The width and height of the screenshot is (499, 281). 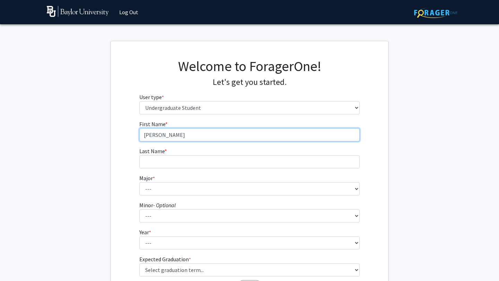 I want to click on i: - Optional, so click(x=164, y=205).